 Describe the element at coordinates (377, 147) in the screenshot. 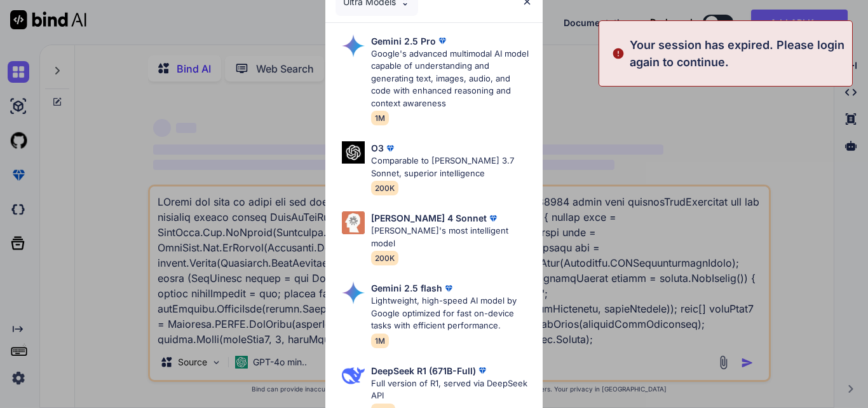

I see `p: O3` at that location.